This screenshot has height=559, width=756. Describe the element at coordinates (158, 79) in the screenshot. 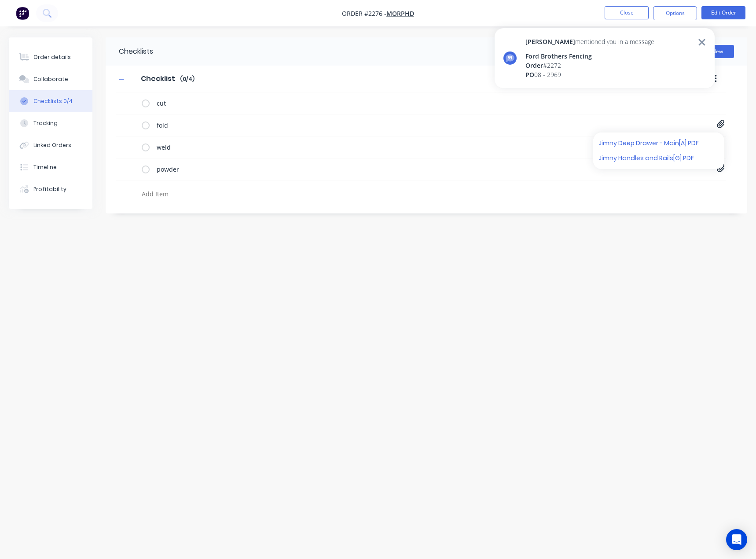

I see `input: Enter Checklist name` at that location.